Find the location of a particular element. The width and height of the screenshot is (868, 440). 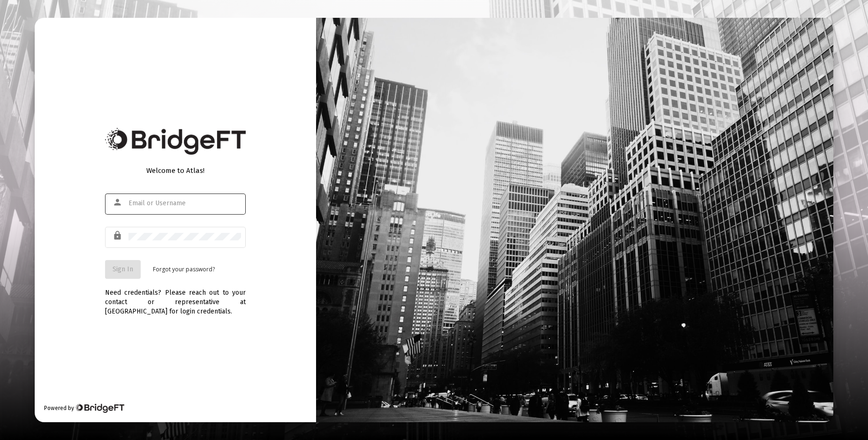

div: Powered by is located at coordinates (84, 408).